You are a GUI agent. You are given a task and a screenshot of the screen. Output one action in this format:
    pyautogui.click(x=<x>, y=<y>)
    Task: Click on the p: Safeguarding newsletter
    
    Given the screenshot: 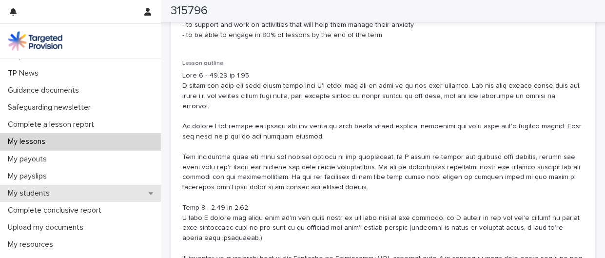 What is the action you would take?
    pyautogui.click(x=51, y=107)
    